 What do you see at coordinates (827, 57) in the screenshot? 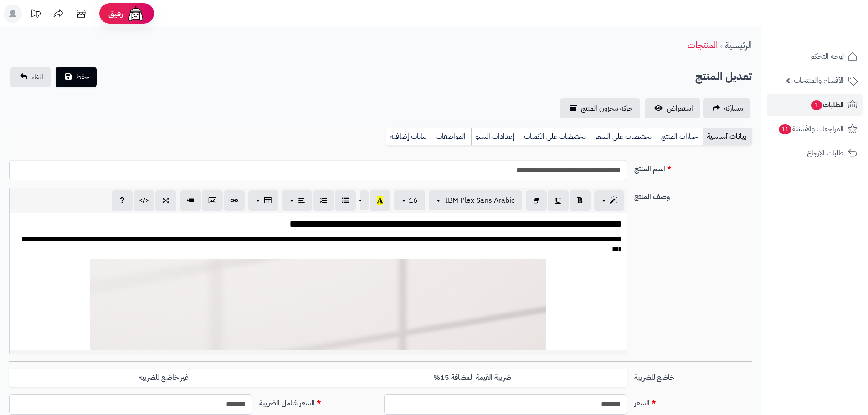
I see `span: لوحة التحكم` at bounding box center [827, 57].